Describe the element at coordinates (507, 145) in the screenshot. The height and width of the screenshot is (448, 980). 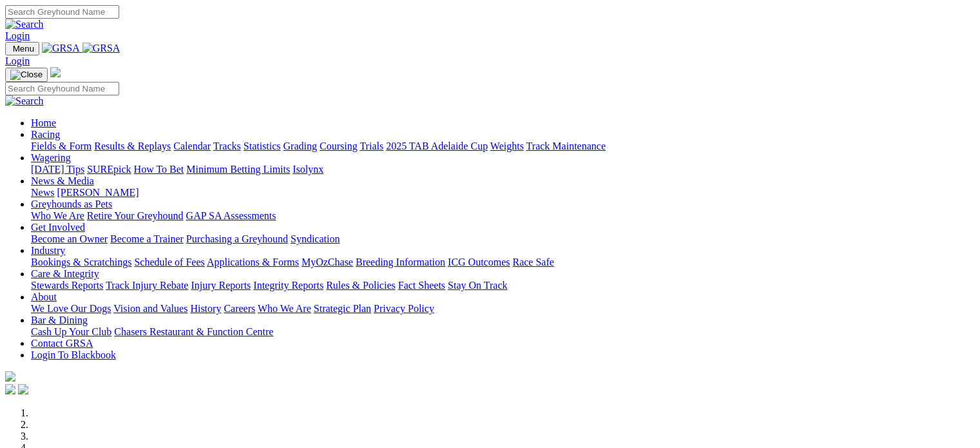
I see `a: Weights` at that location.